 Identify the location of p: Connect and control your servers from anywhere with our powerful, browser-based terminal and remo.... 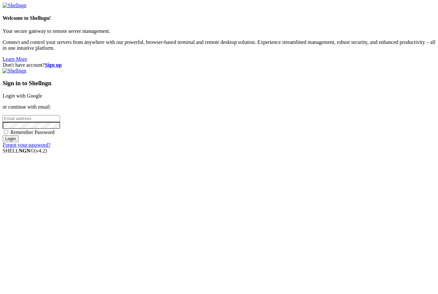
(219, 45).